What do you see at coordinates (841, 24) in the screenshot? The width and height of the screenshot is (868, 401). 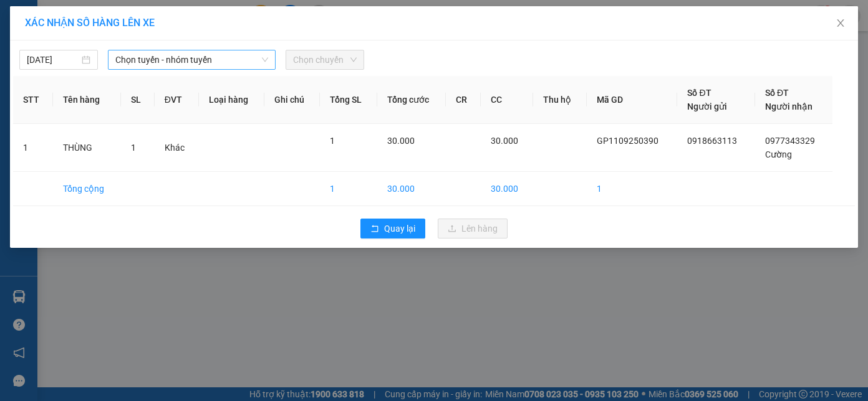 I see `button: Close` at bounding box center [841, 24].